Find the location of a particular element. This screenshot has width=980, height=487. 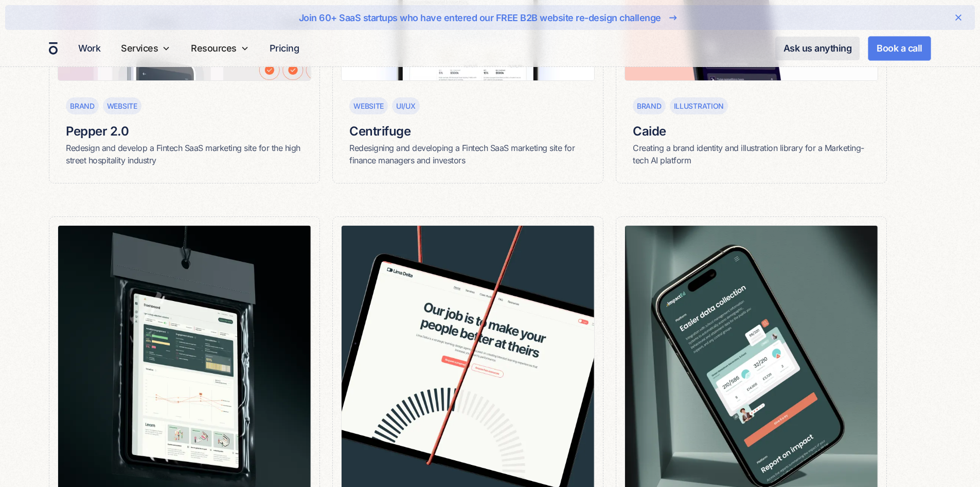

a: Pricing is located at coordinates (284, 48).